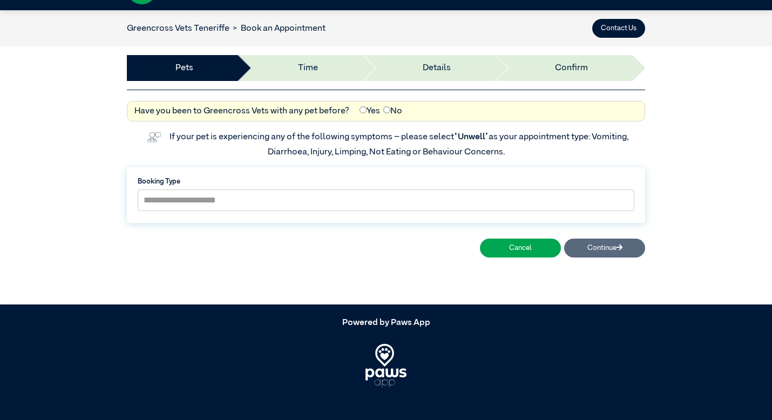 This screenshot has width=772, height=420. What do you see at coordinates (399, 145) in the screenshot?
I see `label: If your pet is experiencing any of the following symptoms – please select as your appointment typ...` at bounding box center [399, 145].